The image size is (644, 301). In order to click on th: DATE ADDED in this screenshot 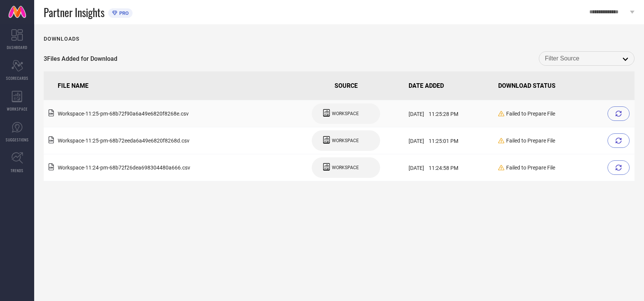, I will do `click(451, 86)`.